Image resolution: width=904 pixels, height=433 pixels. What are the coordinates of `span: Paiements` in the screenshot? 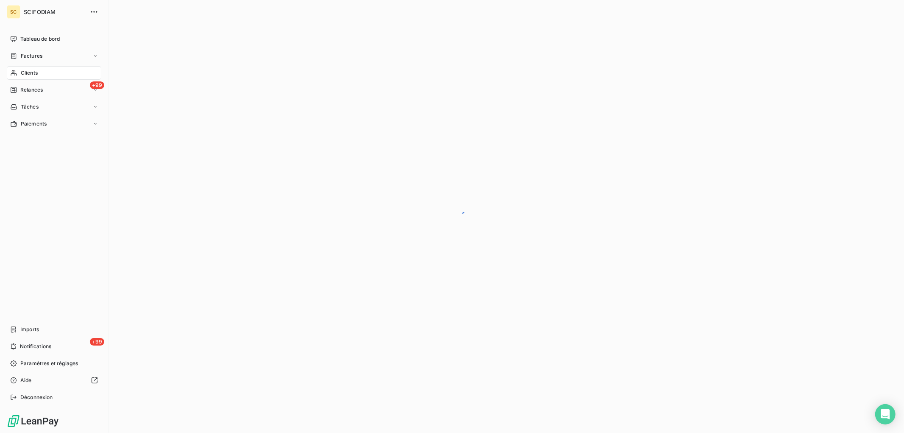 It's located at (33, 124).